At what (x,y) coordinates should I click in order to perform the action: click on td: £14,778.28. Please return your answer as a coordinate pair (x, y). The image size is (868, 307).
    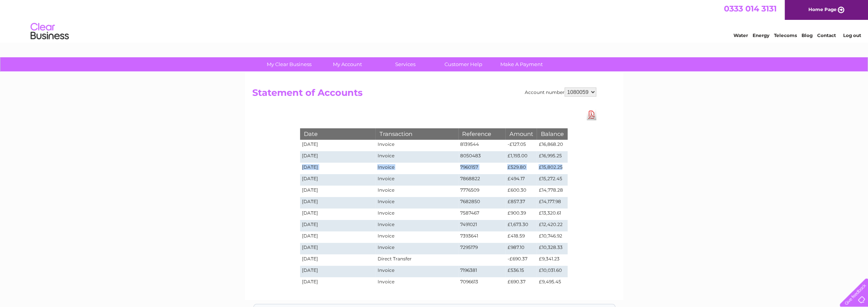
    Looking at the image, I should click on (552, 191).